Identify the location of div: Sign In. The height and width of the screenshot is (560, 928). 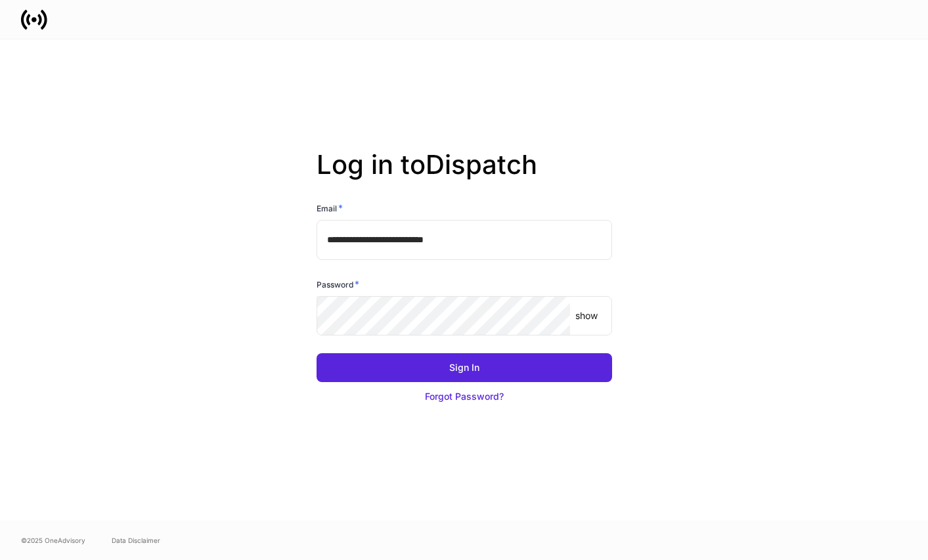
(464, 368).